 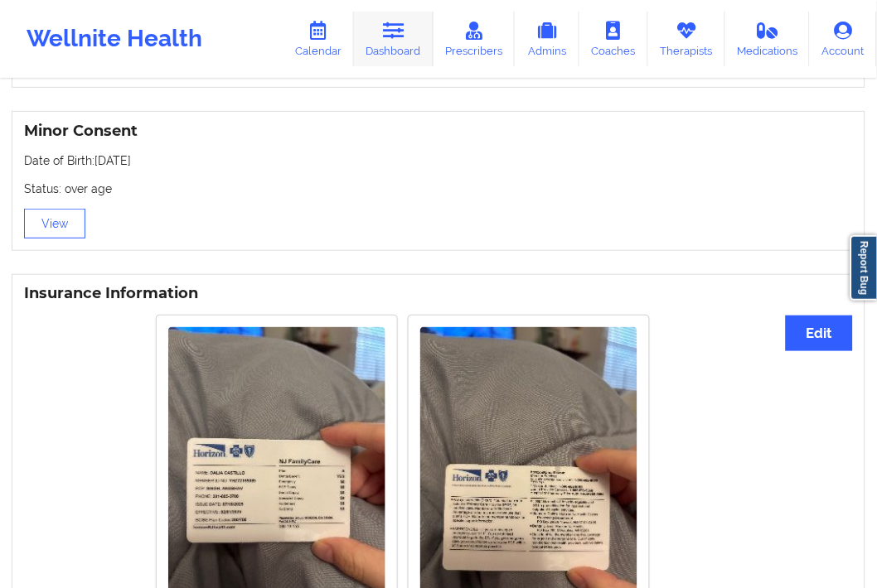 I want to click on h3: Insurance Information, so click(x=439, y=293).